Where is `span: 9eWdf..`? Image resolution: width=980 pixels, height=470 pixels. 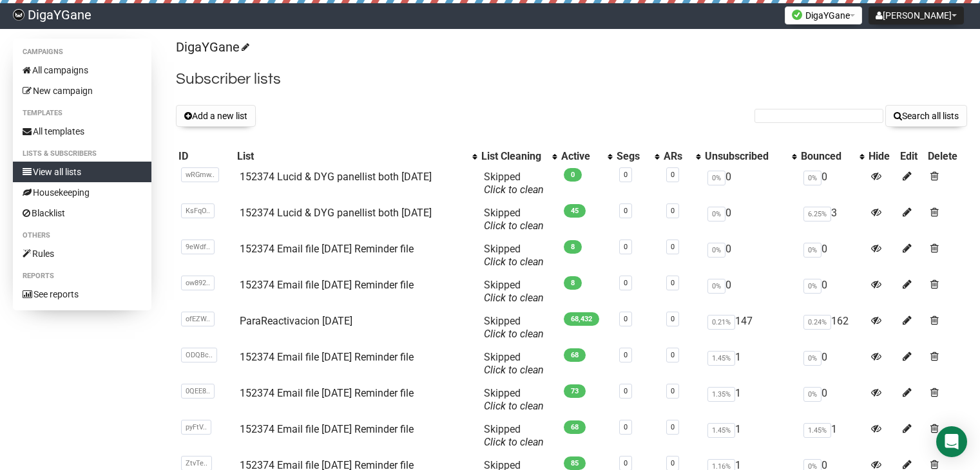
span: 9eWdf.. is located at coordinates (198, 247).